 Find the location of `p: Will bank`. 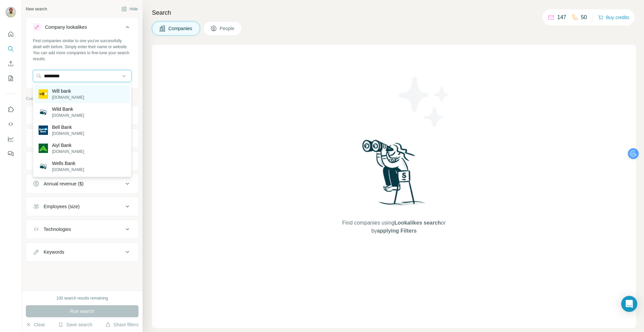

p: Will bank is located at coordinates (68, 91).